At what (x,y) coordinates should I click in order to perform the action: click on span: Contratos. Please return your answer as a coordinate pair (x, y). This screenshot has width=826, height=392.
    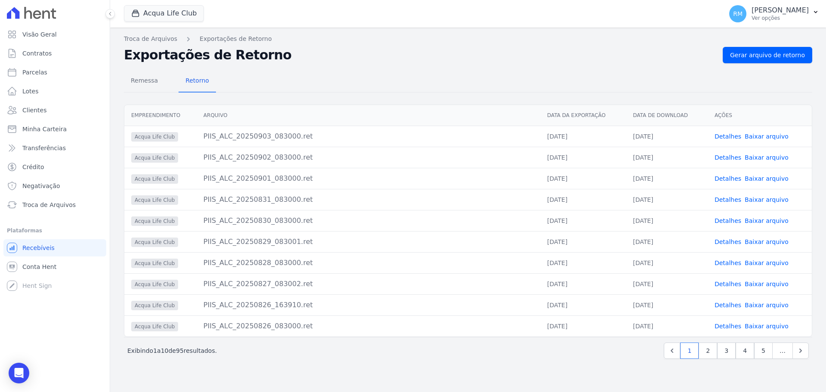
    Looking at the image, I should click on (37, 53).